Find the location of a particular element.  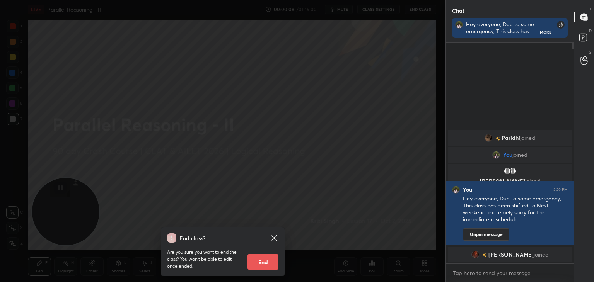

div: 5:29 PM is located at coordinates (560, 190).